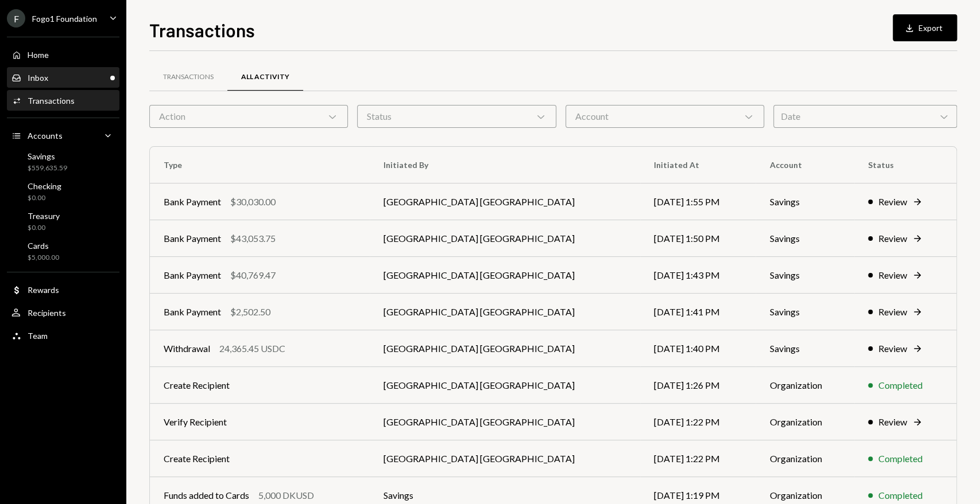  Describe the element at coordinates (64, 18) in the screenshot. I see `div: Fogo1 Foundation` at that location.